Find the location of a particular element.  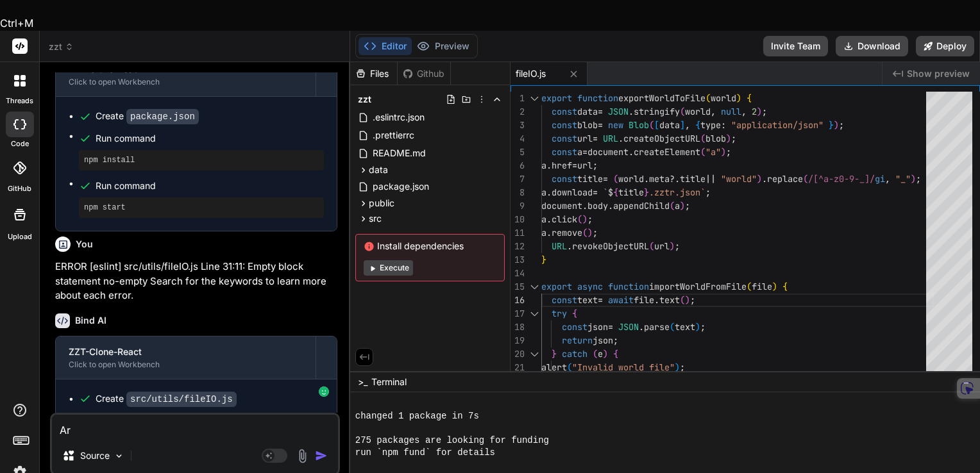

div: 21 is located at coordinates (518, 367).